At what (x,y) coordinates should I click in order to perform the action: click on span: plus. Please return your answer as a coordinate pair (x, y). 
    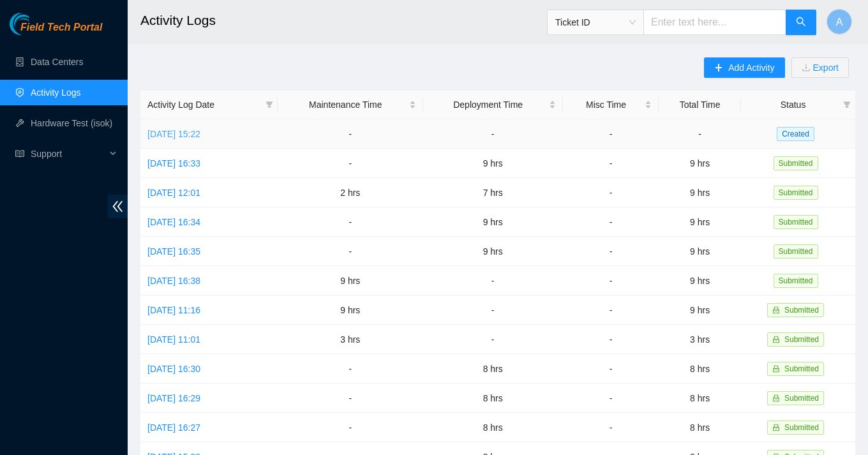
    Looking at the image, I should click on (719, 68).